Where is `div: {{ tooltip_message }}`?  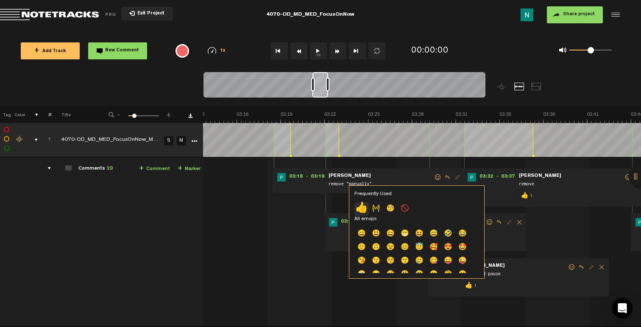 div: {{ tooltip_message }} is located at coordinates (182, 51).